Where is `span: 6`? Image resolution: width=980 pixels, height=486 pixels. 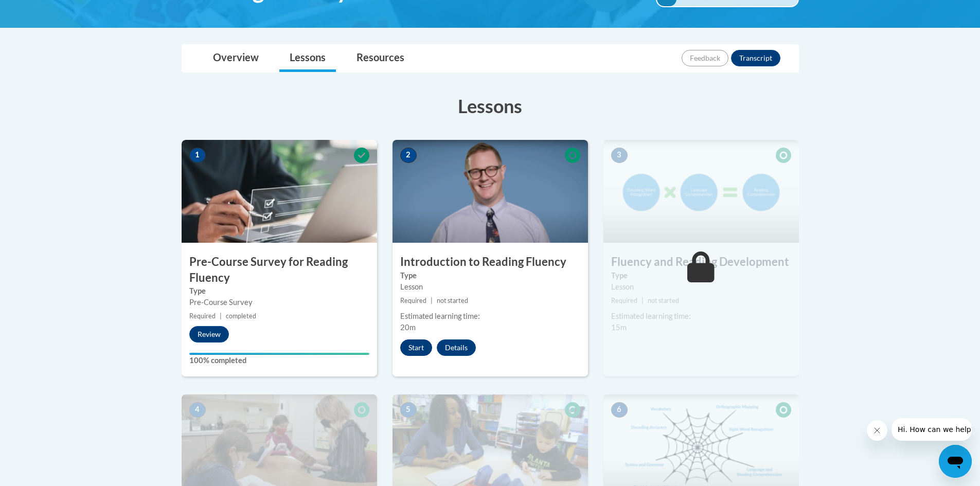
span: 6 is located at coordinates (619, 410).